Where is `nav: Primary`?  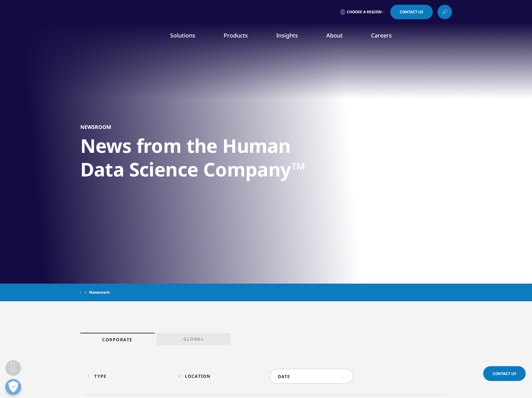 nav: Primary is located at coordinates (293, 37).